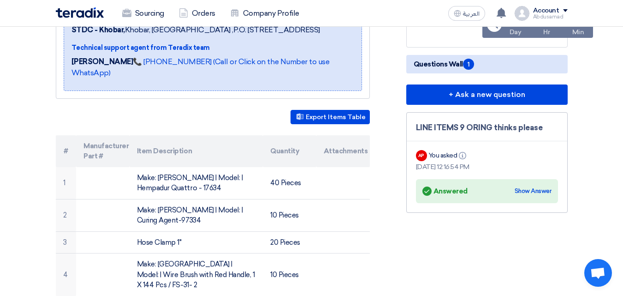 Image resolution: width=623 pixels, height=296 pixels. What do you see at coordinates (196, 242) in the screenshot?
I see `td: Hose Clamp 1''` at bounding box center [196, 242].